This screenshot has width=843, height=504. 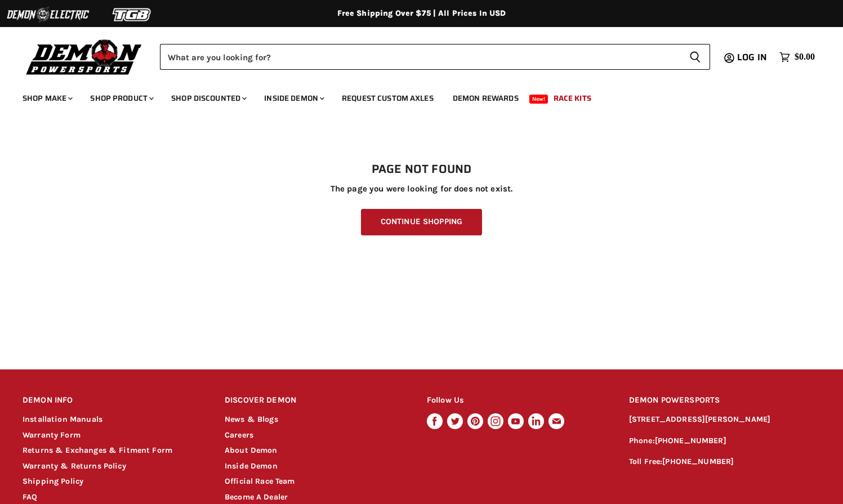 I want to click on a: Become A Dealer, so click(x=256, y=497).